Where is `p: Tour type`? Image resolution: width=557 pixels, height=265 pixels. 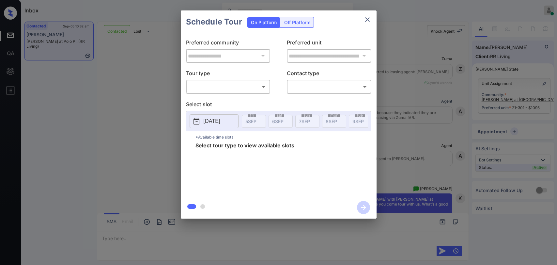
p: Tour type is located at coordinates (228, 74).